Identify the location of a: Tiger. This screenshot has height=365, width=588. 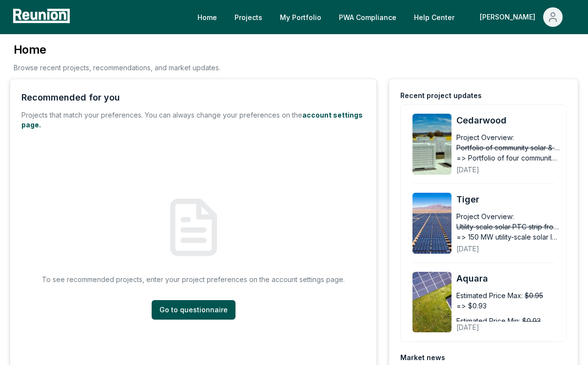
(432, 223).